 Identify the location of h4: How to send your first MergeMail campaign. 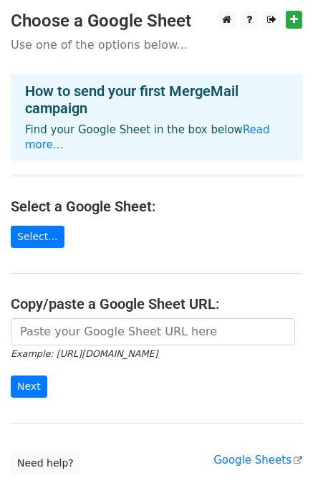
(156, 100).